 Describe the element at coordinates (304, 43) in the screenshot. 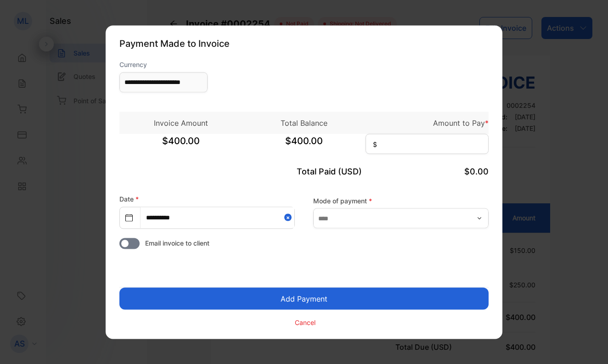

I see `p: Payment Made to Invoice` at that location.